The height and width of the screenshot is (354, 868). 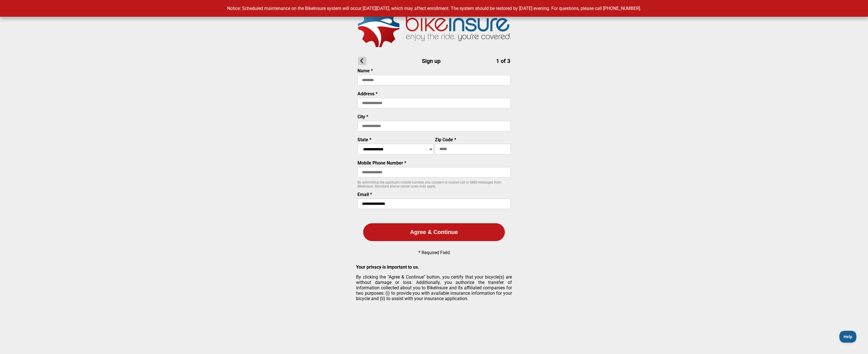 What do you see at coordinates (445, 139) in the screenshot?
I see `label: Zip Code *` at bounding box center [445, 139].